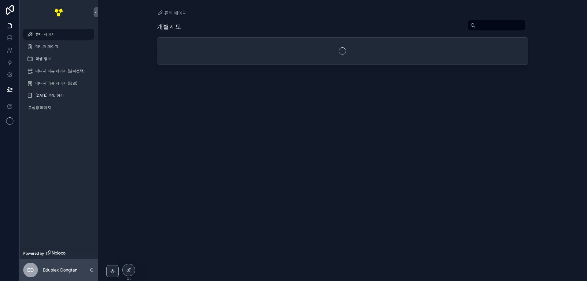 The height and width of the screenshot is (281, 587). I want to click on span: ED, so click(31, 270).